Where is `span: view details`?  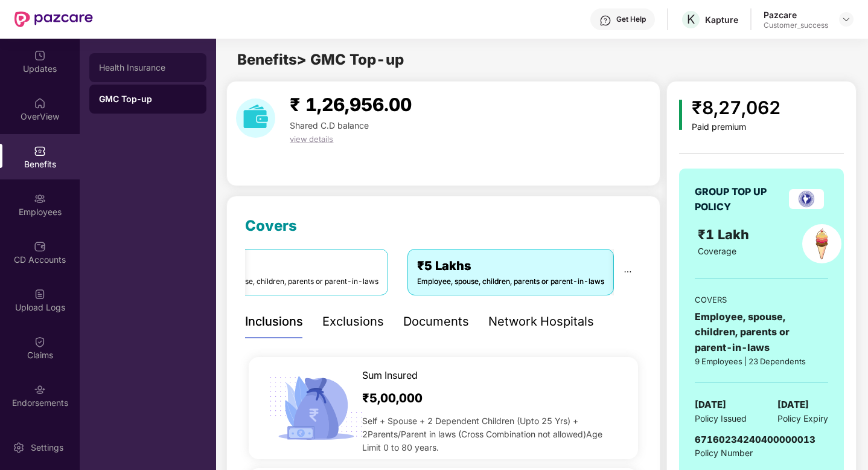 span: view details is located at coordinates (312, 139).